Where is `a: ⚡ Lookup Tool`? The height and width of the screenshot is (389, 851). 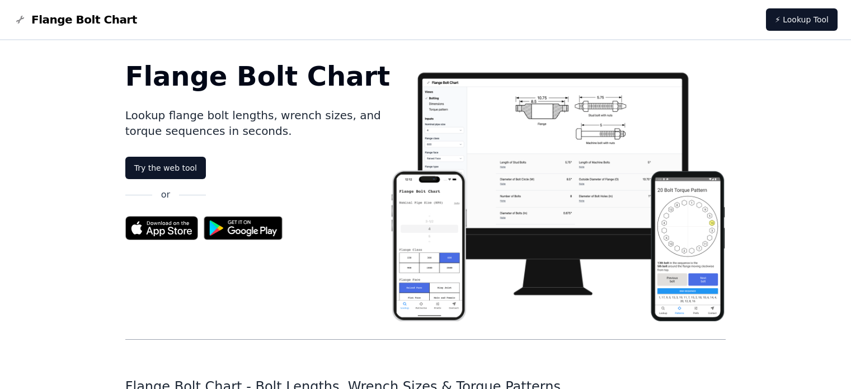
a: ⚡ Lookup Tool is located at coordinates (802, 20).